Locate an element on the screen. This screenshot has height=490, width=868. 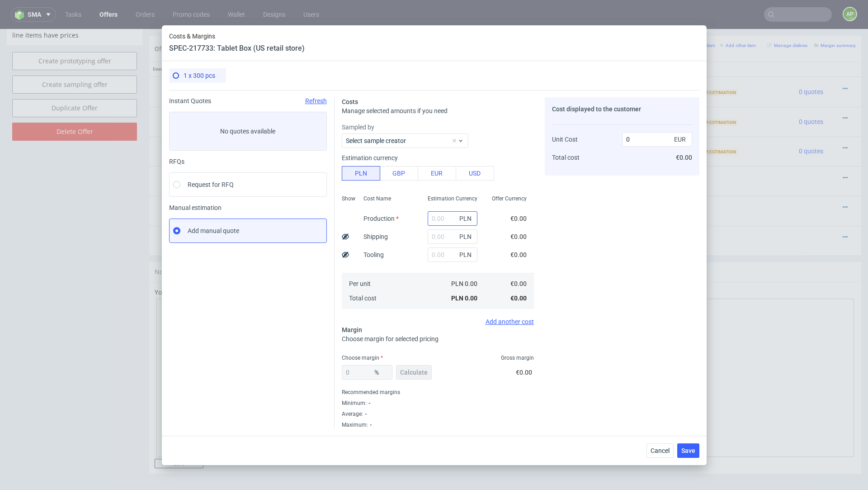
span: Total cost is located at coordinates (566, 157).